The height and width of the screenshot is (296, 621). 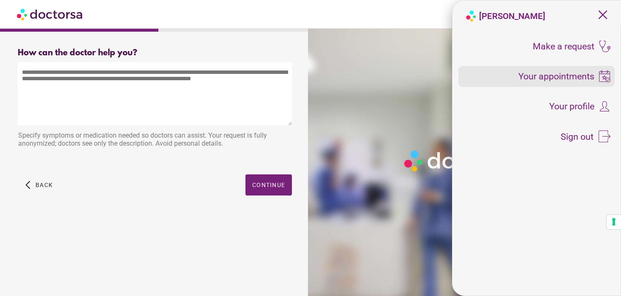 What do you see at coordinates (269, 185) in the screenshot?
I see `span: Continue` at bounding box center [269, 185].